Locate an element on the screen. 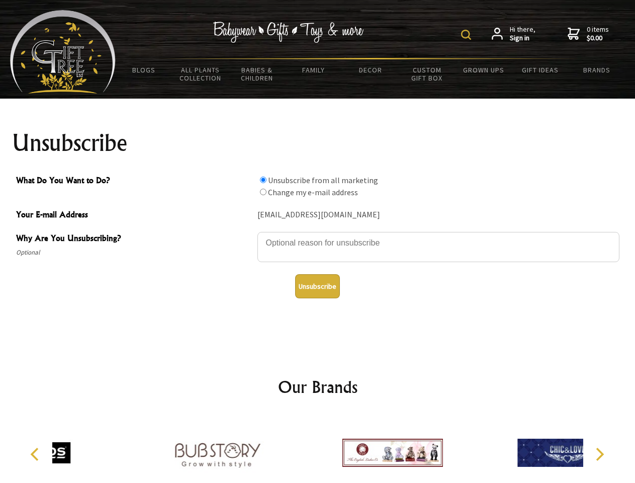  span: Your E-mail Address is located at coordinates (134, 215).